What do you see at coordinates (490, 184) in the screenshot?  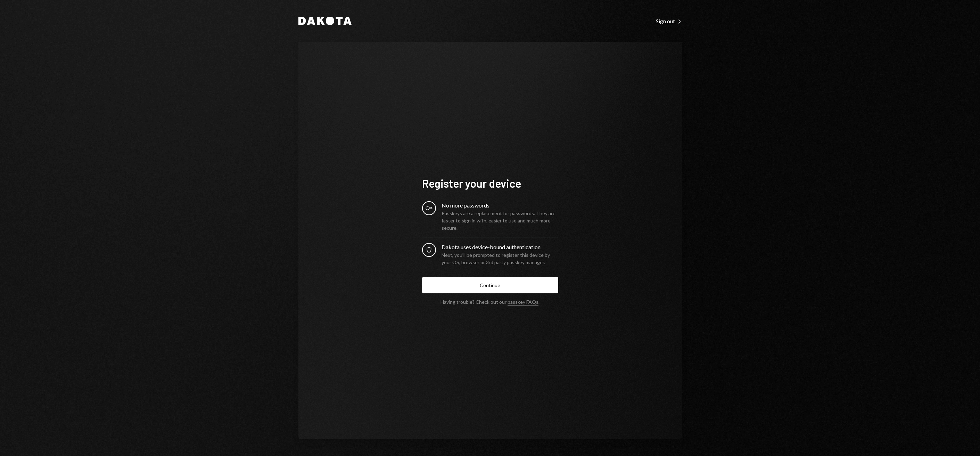 I see `h1: Register your device` at bounding box center [490, 184].